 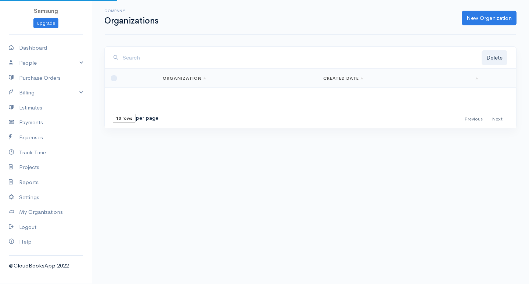 What do you see at coordinates (46, 266) in the screenshot?
I see `div: @CloudBooksApp 2022` at bounding box center [46, 266].